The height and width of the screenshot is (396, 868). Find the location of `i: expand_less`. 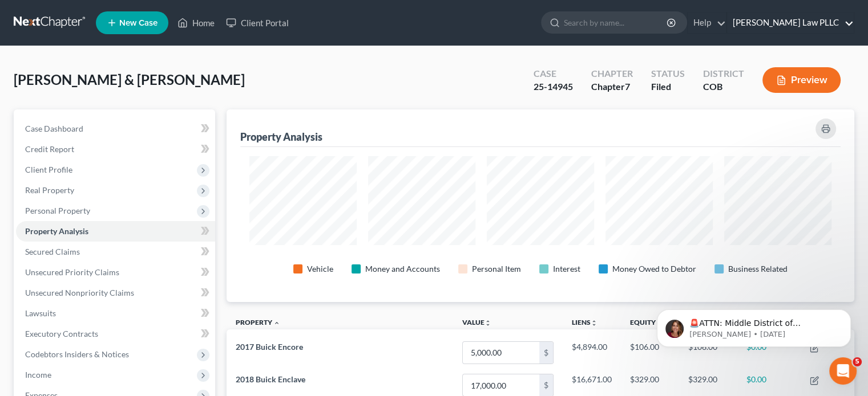

i: expand_less is located at coordinates (277, 323).